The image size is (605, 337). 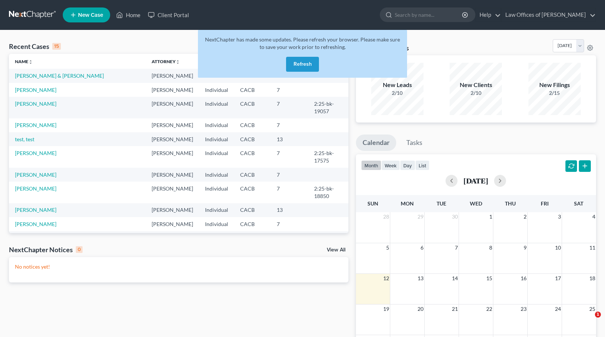 What do you see at coordinates (594, 217) in the screenshot?
I see `span: 4` at bounding box center [594, 217].